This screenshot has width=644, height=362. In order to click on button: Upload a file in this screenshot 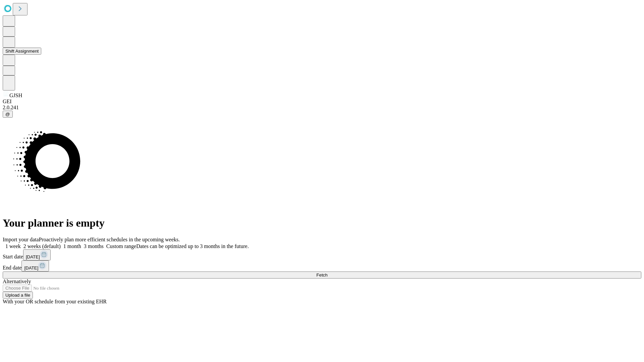, I will do `click(18, 295)`.